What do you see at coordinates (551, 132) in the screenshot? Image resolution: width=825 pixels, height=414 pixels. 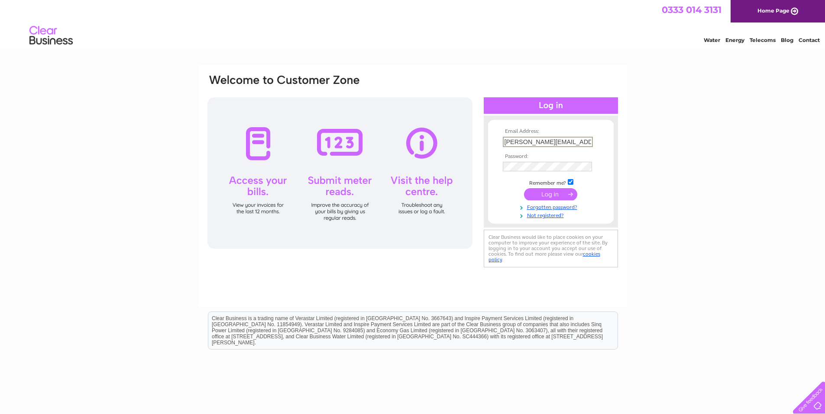 I see `th: Email Address:` at bounding box center [551, 132].